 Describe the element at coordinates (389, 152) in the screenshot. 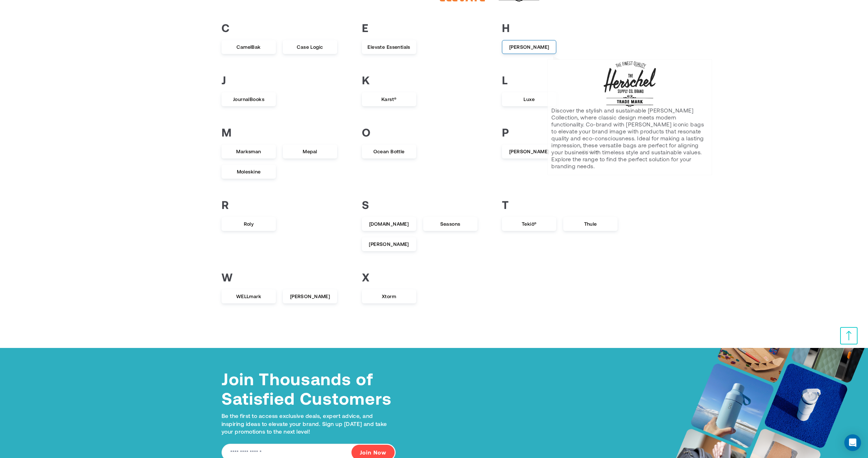

I see `a: Ocean Bottle` at that location.